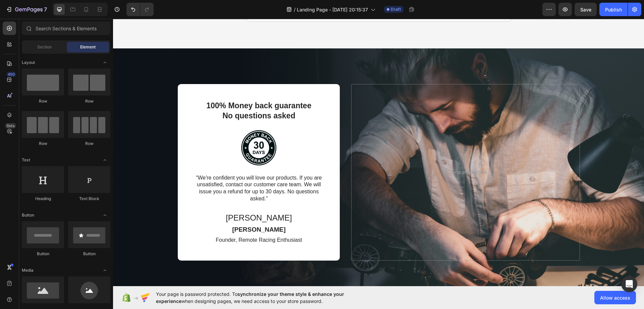 This screenshot has width=644, height=309. What do you see at coordinates (615, 298) in the screenshot?
I see `span: Allow access` at bounding box center [615, 298].